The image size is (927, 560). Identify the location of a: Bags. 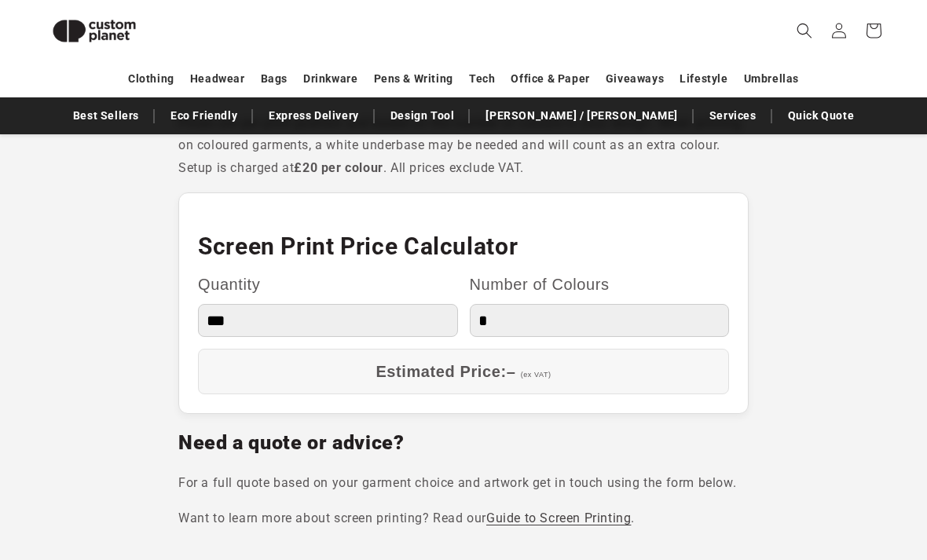
(275, 79).